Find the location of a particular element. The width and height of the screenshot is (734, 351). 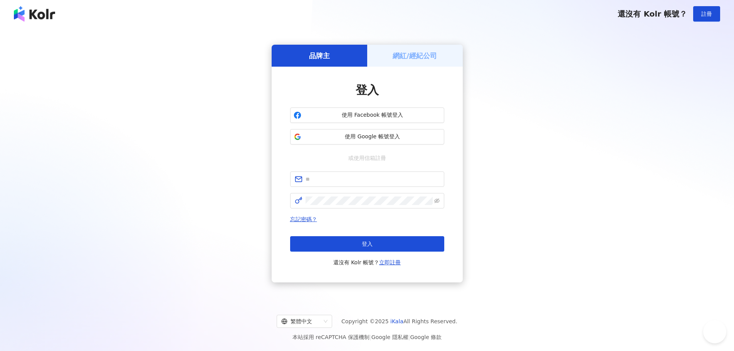

span: 或使用信箱註冊 is located at coordinates (367, 158).